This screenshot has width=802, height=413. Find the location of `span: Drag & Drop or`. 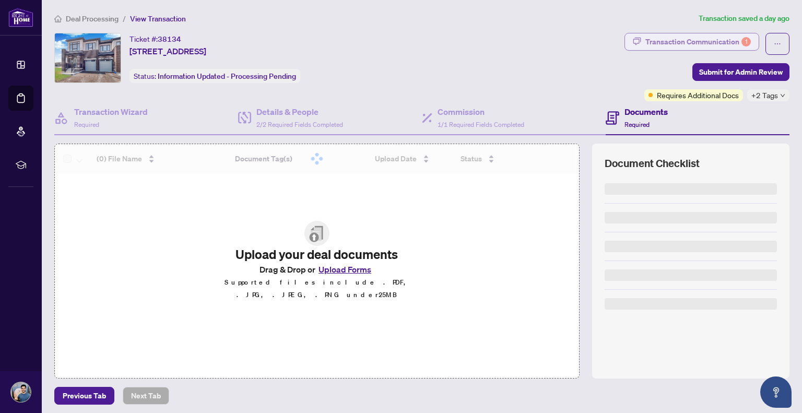

span: Drag & Drop or is located at coordinates (317, 269).